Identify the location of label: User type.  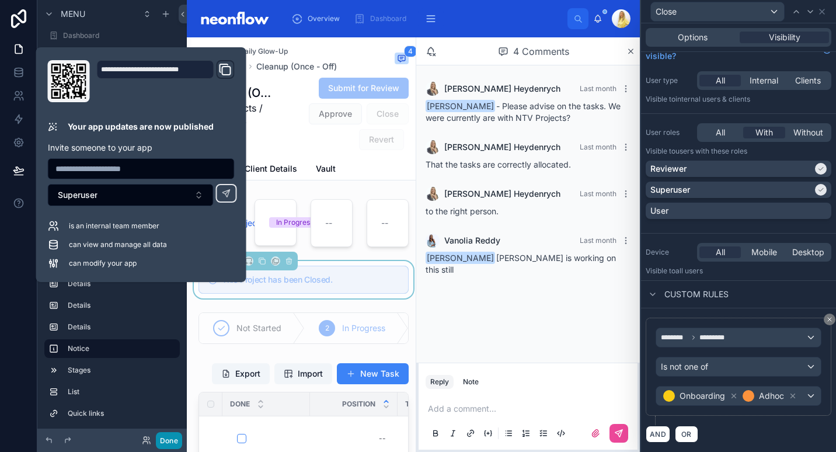
(669, 81).